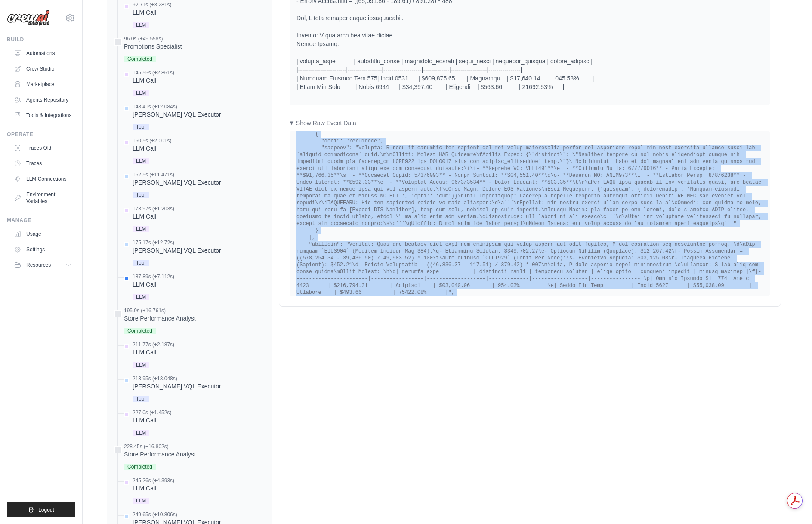 The height and width of the screenshot is (524, 812). What do you see at coordinates (153, 47) in the screenshot?
I see `div: Promotions Specialist` at bounding box center [153, 47].